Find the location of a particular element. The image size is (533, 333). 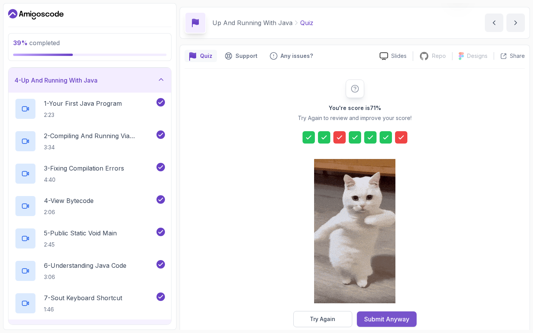

p: Share is located at coordinates (517, 56).